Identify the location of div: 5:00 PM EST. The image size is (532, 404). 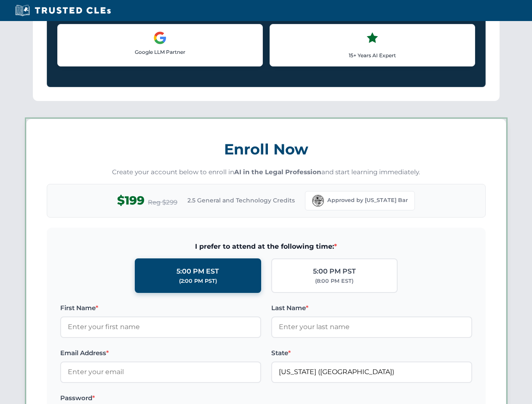
(198, 272).